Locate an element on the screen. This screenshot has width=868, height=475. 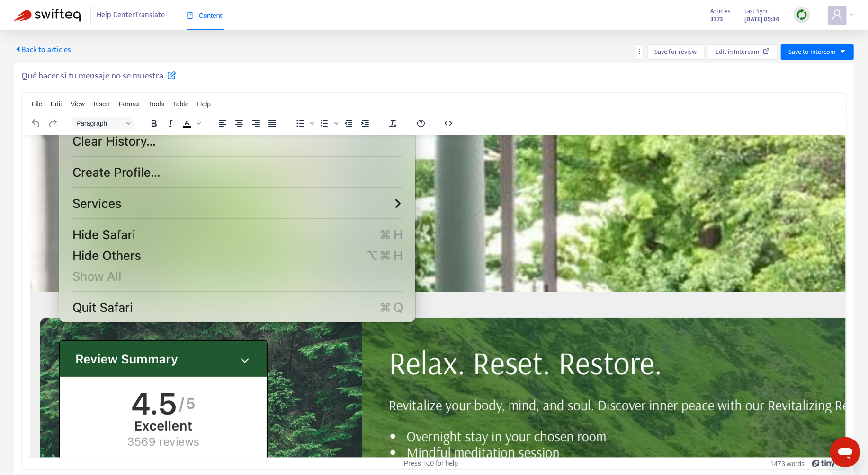
span: Content is located at coordinates (204, 15).